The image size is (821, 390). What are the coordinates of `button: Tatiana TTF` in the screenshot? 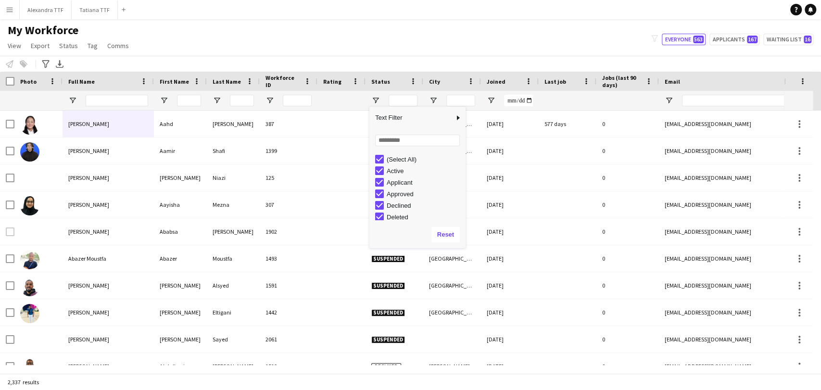 It's located at (95, 10).